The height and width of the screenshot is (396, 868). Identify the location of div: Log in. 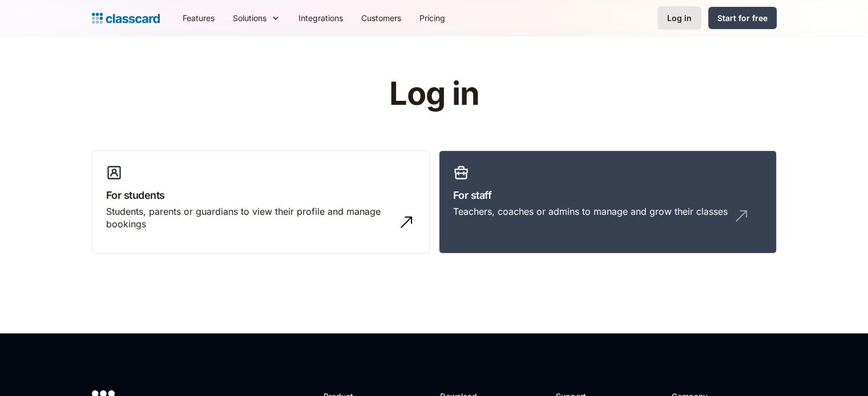
(679, 18).